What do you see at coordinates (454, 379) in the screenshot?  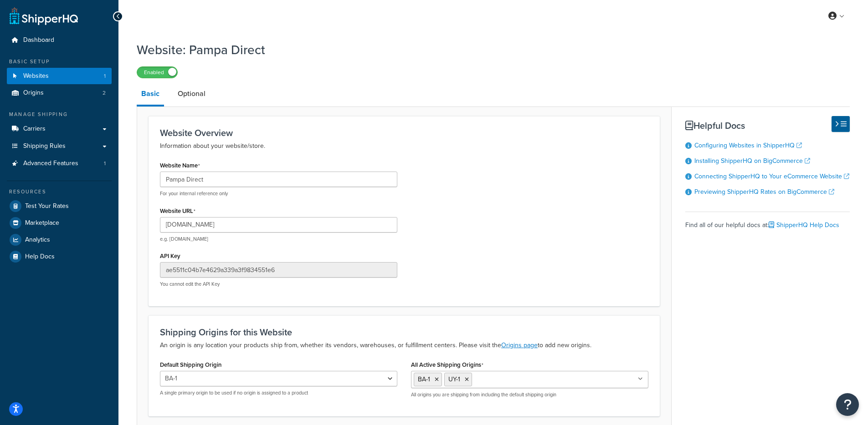 I see `span: UY-1` at bounding box center [454, 379].